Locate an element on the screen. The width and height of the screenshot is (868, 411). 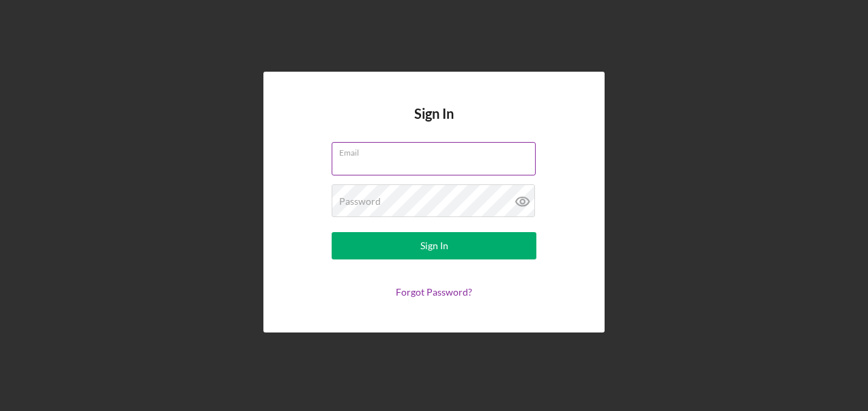
label: Password is located at coordinates (360, 202).